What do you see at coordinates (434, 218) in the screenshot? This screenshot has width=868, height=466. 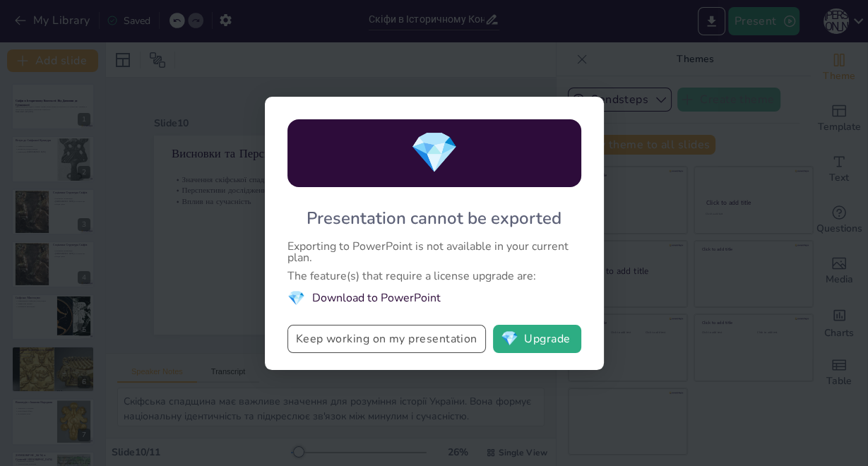 I see `div: Presentation cannot be exported` at bounding box center [434, 218].